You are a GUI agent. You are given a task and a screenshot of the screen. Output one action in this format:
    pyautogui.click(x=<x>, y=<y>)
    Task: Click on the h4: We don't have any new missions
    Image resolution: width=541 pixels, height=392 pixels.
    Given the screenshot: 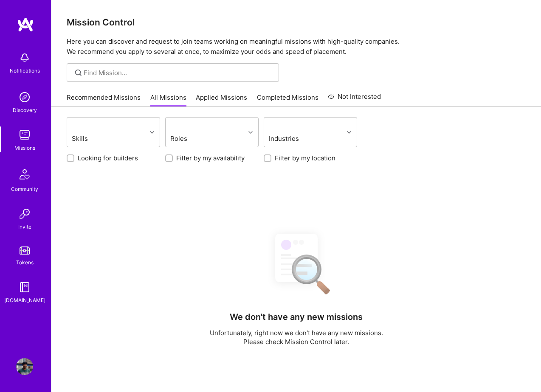 What is the action you would take?
    pyautogui.click(x=295, y=317)
    